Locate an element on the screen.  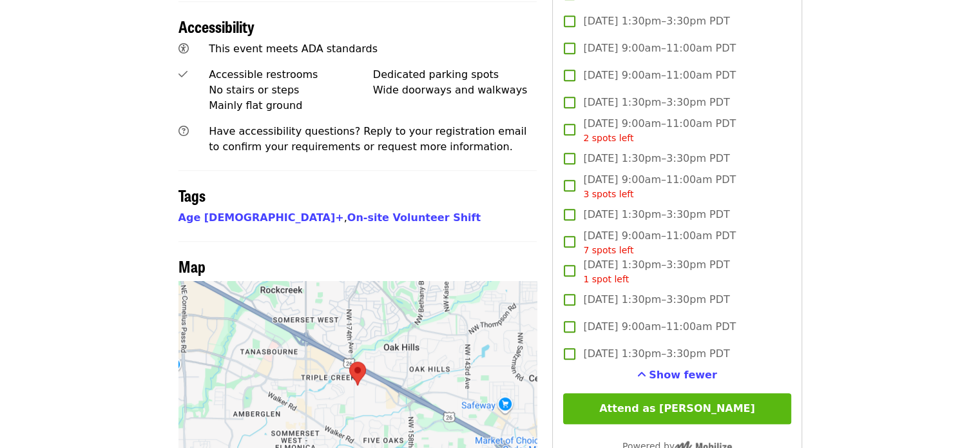
span: 7 spots left is located at coordinates (608, 250).